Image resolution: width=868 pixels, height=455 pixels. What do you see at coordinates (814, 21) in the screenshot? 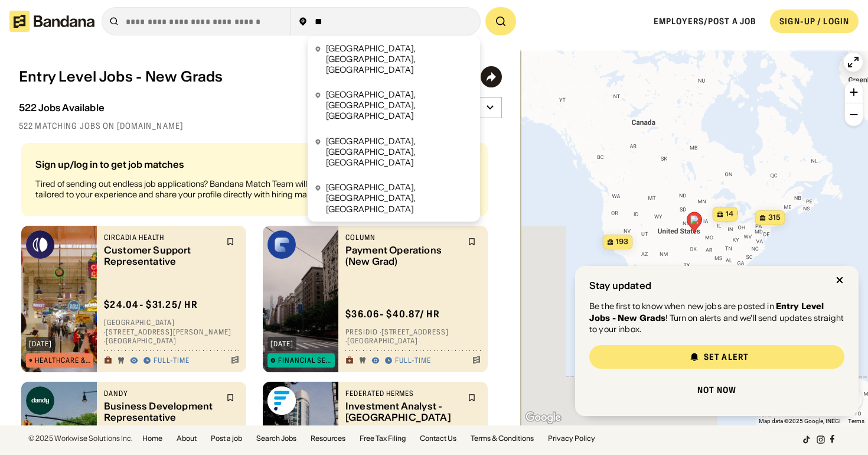
I see `div: SIGN-UP / LOGIN` at bounding box center [814, 21].